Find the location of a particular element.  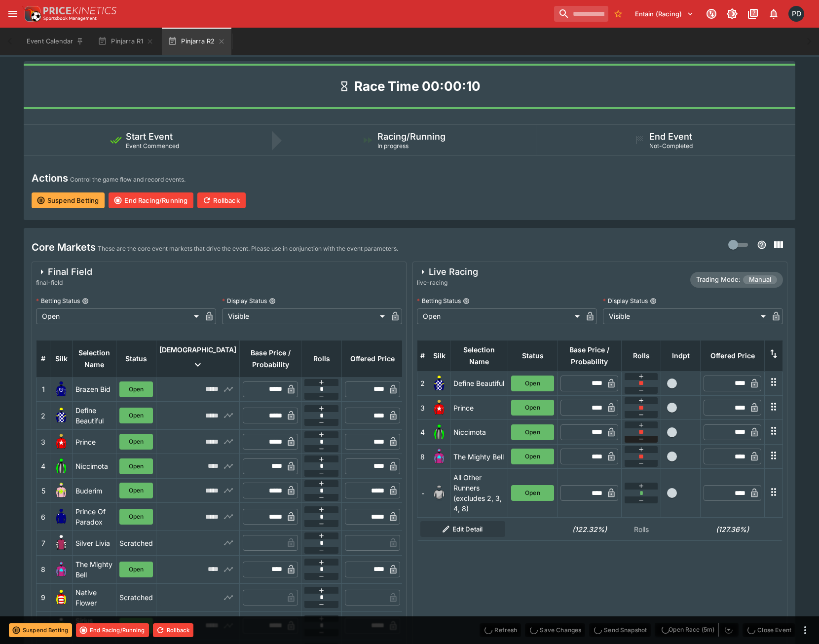

td: Native Flower is located at coordinates (94, 597).